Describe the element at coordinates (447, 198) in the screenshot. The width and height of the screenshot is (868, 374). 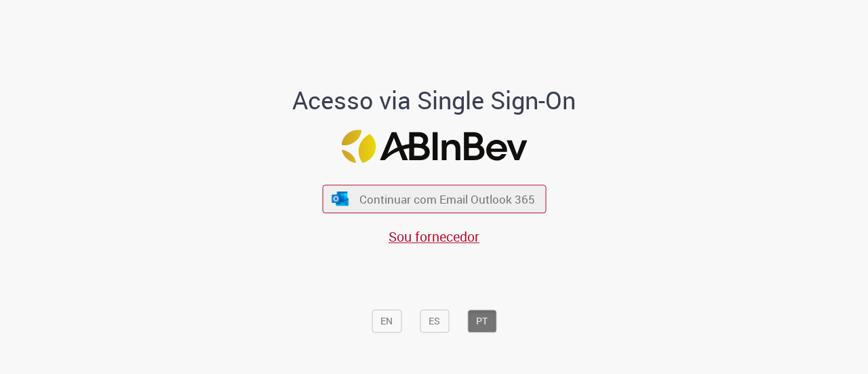
I see `span: Continuar com Email Outlook 365` at that location.